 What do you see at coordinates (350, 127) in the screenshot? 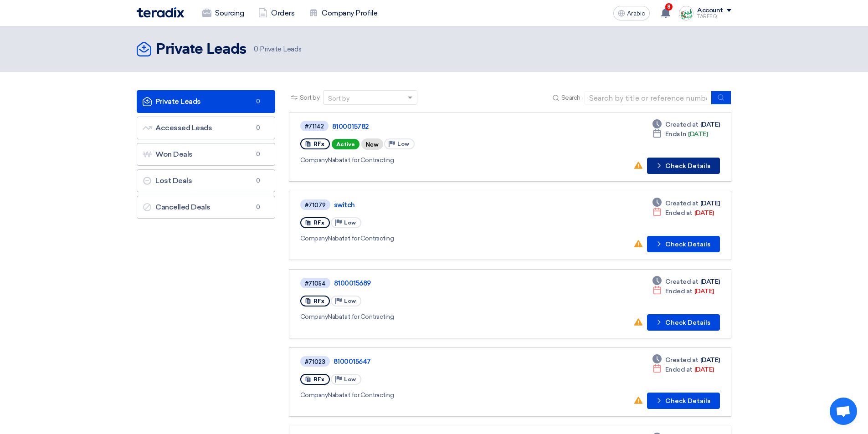
I see `font: 8100015782` at bounding box center [350, 127].